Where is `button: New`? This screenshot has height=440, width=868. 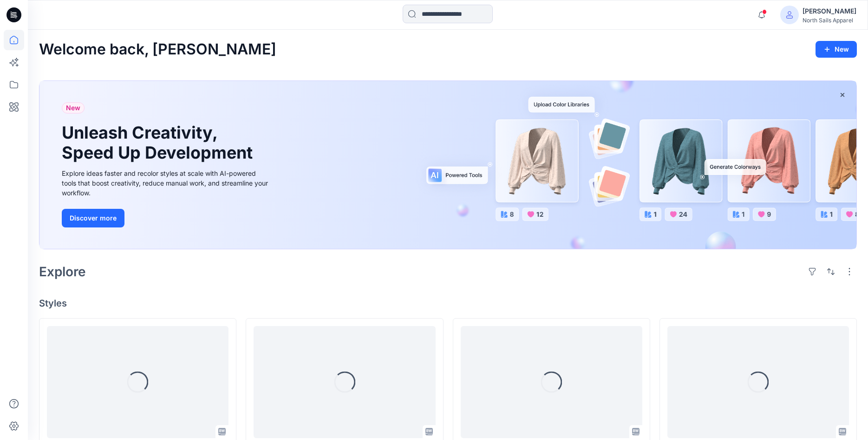 button: New is located at coordinates (836, 49).